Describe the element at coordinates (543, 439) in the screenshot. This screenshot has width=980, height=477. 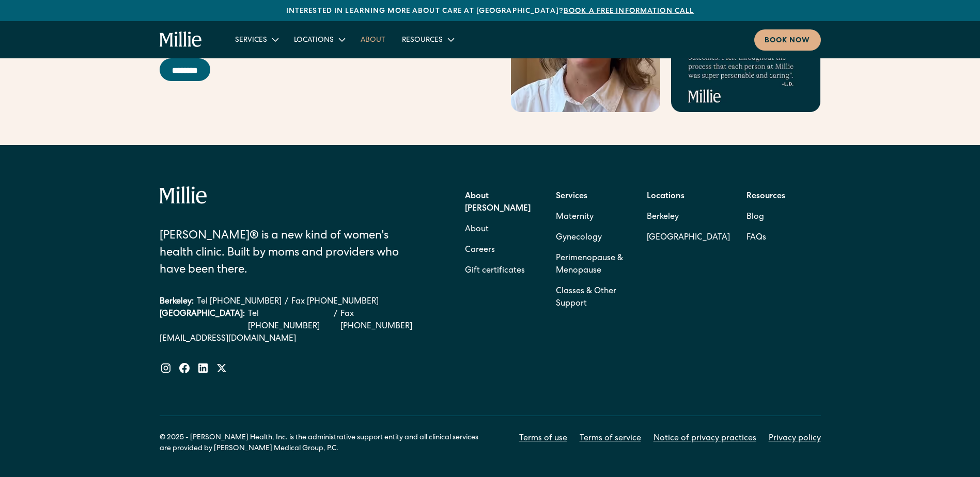
I see `a: Terms of use` at that location.